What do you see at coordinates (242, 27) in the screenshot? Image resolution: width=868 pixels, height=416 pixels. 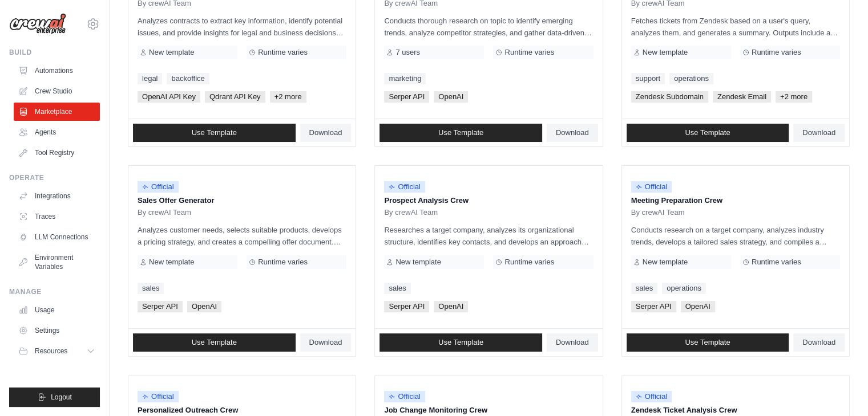 I see `p: Analyzes contracts to extract key information, identify potential issues, and provide insights fo...` at bounding box center [242, 27].